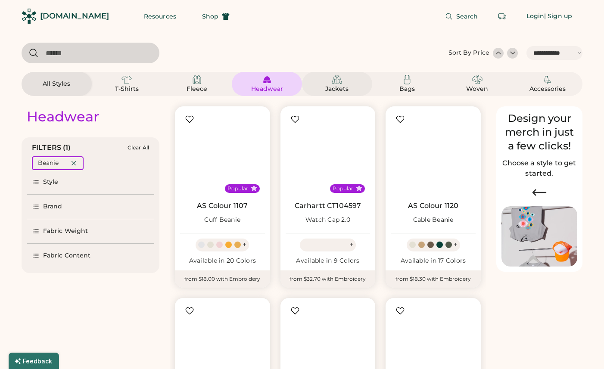  Describe the element at coordinates (53, 207) in the screenshot. I see `div: Brand` at that location.